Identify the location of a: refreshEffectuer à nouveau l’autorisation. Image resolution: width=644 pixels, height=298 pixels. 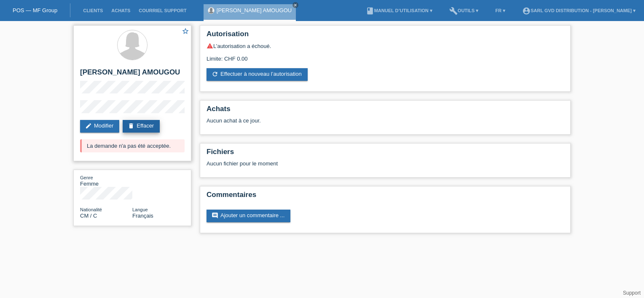
(257, 74).